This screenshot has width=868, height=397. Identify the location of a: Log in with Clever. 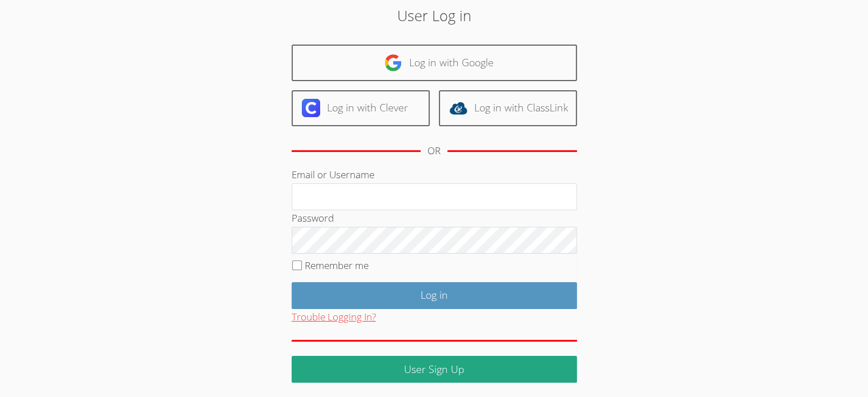
(360, 108).